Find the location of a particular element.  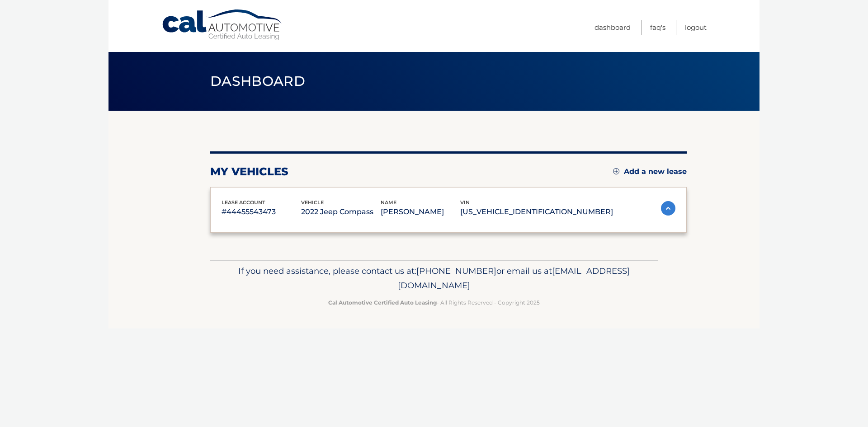

strong: Cal Automotive Certified Auto Leasing is located at coordinates (382, 302).